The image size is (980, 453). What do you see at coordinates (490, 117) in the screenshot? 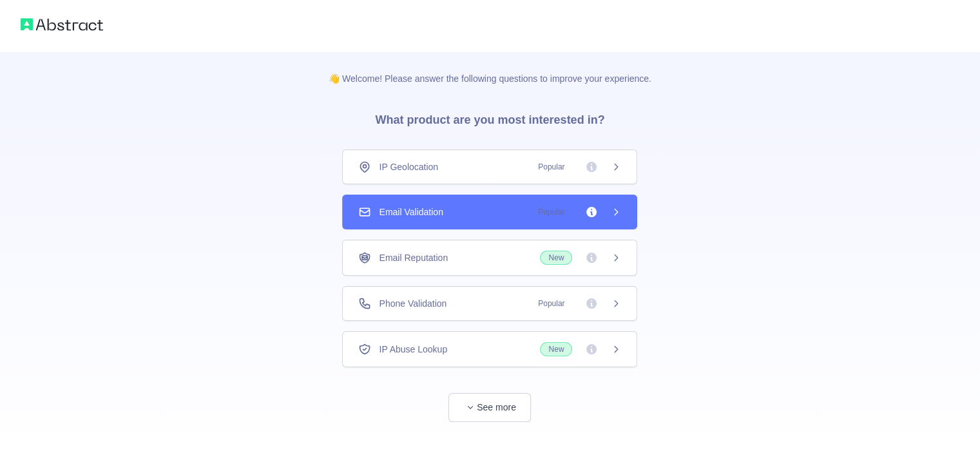
I see `h3: What product are you most interested in?` at bounding box center [490, 117].